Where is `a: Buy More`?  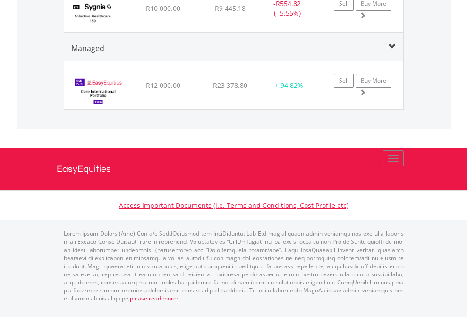 a: Buy More is located at coordinates (374, 81).